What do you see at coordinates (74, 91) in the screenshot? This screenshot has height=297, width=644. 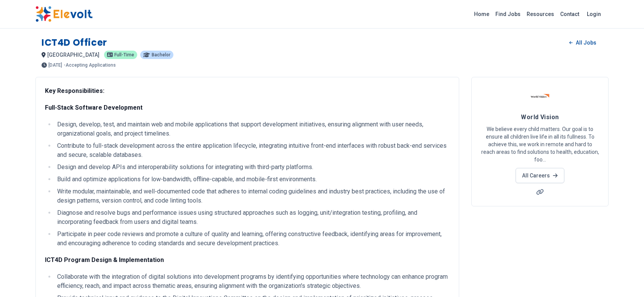 I see `strong: Key Responsibilities:` at bounding box center [74, 91].